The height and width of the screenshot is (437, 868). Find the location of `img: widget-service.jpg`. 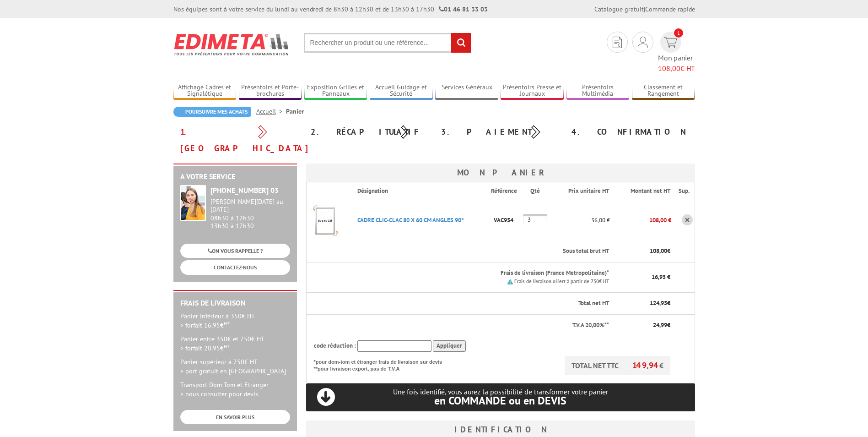

img: widget-service.jpg is located at coordinates (193, 203).